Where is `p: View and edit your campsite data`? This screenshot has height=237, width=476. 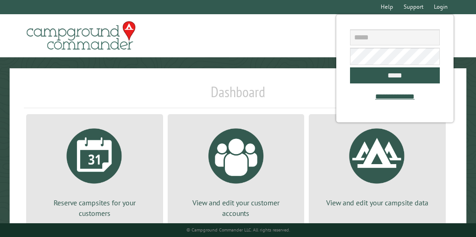 p: View and edit your campsite data is located at coordinates (377, 203).